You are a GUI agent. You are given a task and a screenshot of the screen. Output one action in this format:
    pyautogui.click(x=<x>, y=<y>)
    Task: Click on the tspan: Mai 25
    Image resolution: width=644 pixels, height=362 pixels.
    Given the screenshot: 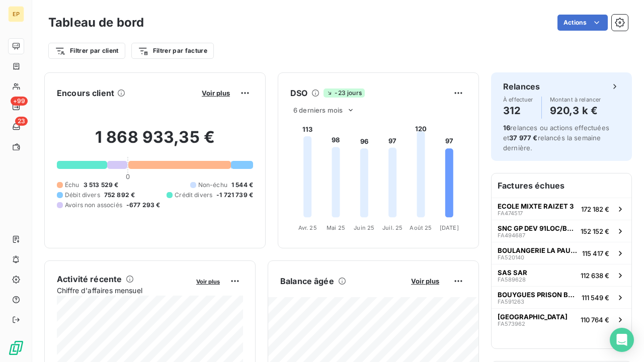 What is the action you would take?
    pyautogui.click(x=336, y=228)
    